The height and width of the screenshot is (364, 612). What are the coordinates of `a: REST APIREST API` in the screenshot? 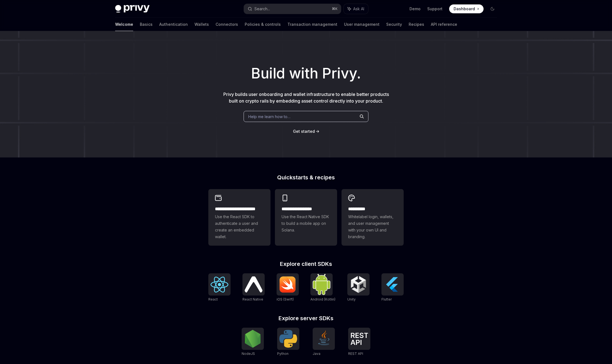 It's located at (359, 342).